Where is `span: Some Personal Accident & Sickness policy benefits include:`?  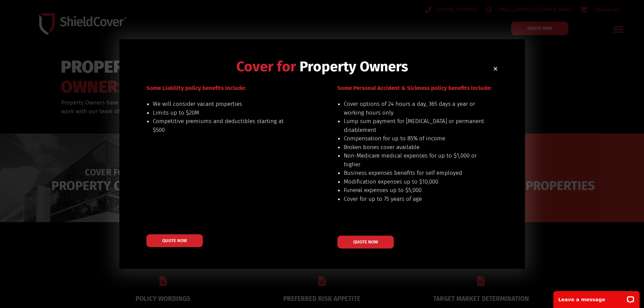 span: Some Personal Accident & Sickness policy benefits include: is located at coordinates (415, 88).